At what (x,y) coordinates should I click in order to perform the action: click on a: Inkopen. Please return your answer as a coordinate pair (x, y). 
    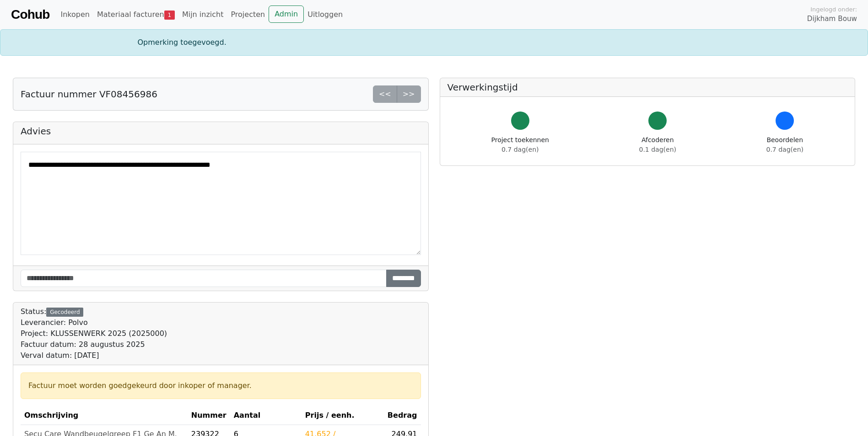
    Looking at the image, I should click on (75, 14).